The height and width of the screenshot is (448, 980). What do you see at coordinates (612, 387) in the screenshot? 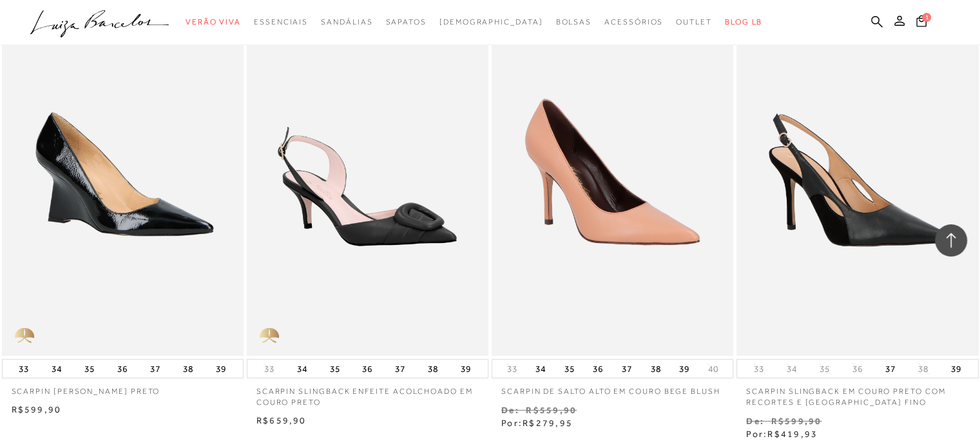
I see `a: SCARPIN DE SALTO ALTO EM COURO BEGE BLUSH` at bounding box center [612, 387].